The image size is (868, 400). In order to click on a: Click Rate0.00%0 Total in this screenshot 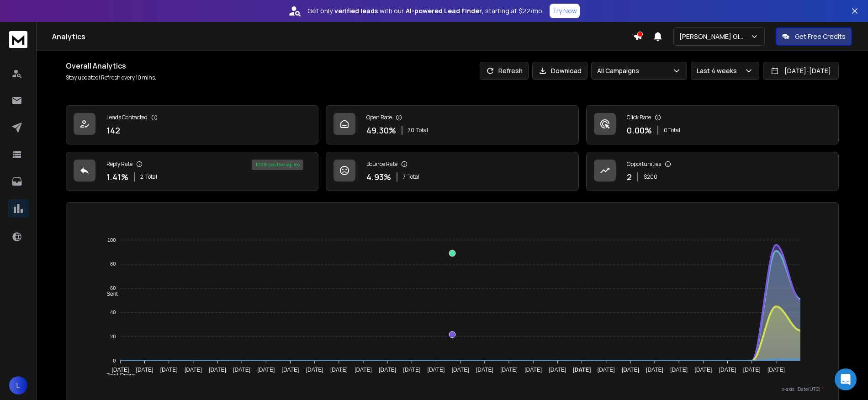, I will do `click(712, 125)`.